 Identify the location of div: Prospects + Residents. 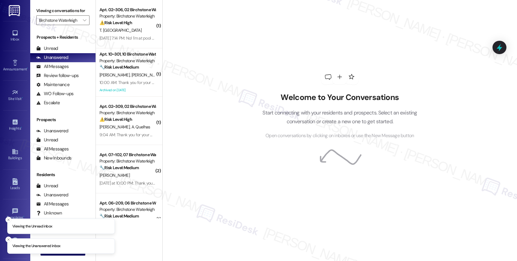
(63, 37).